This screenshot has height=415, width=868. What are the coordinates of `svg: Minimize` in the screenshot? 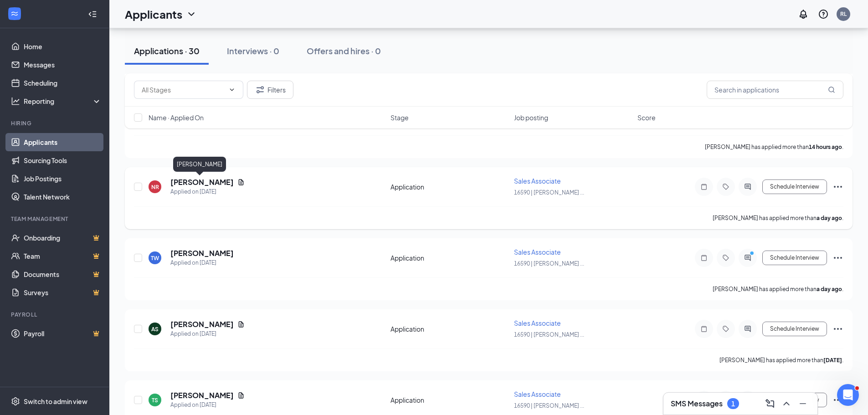 It's located at (803, 404).